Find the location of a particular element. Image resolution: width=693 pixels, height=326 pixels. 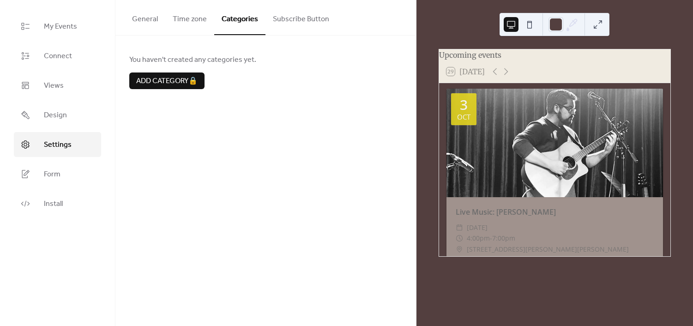

div: Upcoming events is located at coordinates (554, 55).